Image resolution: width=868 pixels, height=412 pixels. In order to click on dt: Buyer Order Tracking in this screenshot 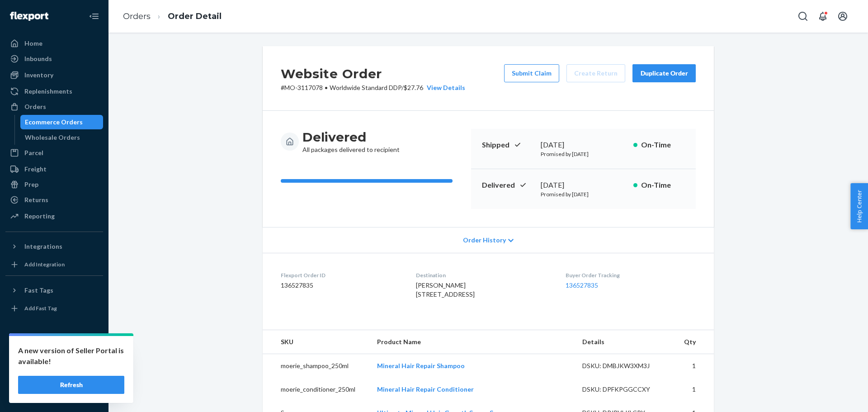, I will do `click(631, 275)`.